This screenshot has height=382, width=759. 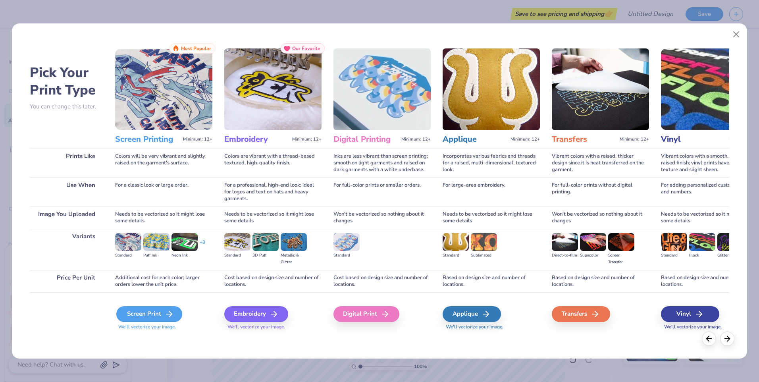 What do you see at coordinates (66, 192) in the screenshot?
I see `div: Use When` at bounding box center [66, 192].